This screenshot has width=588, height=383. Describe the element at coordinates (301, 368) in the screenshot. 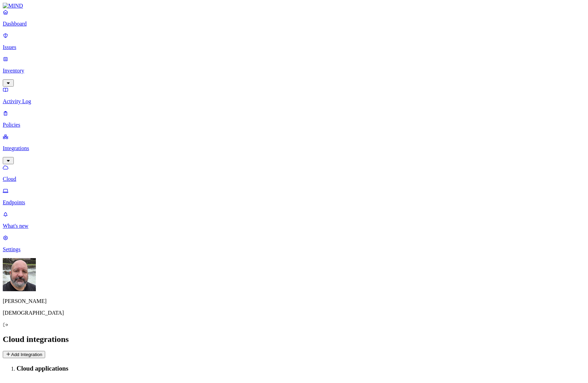

I see `h3: Cloud applications` at that location.